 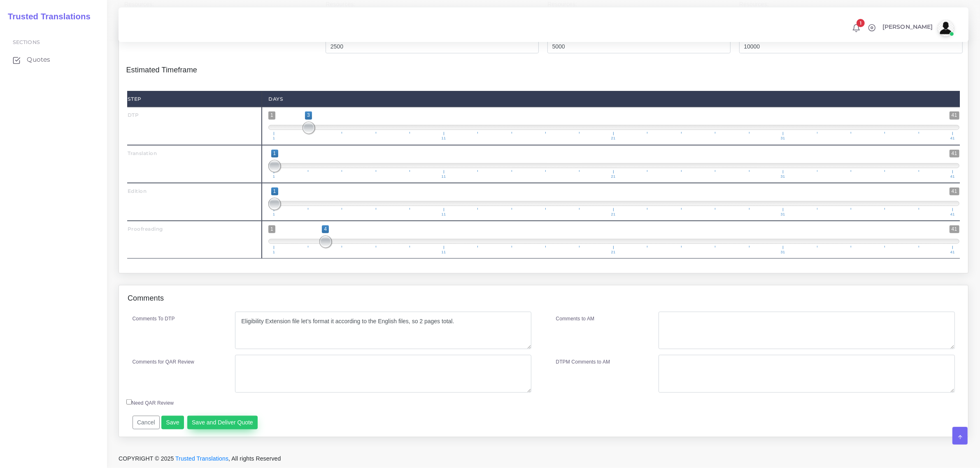 What do you see at coordinates (137, 191) in the screenshot?
I see `strong: Edition` at bounding box center [137, 191].